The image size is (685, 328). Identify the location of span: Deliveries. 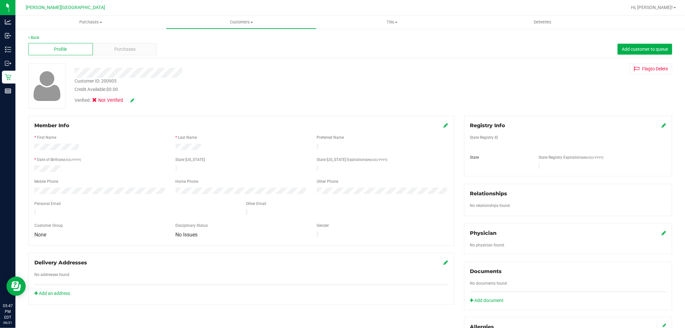
(543, 22).